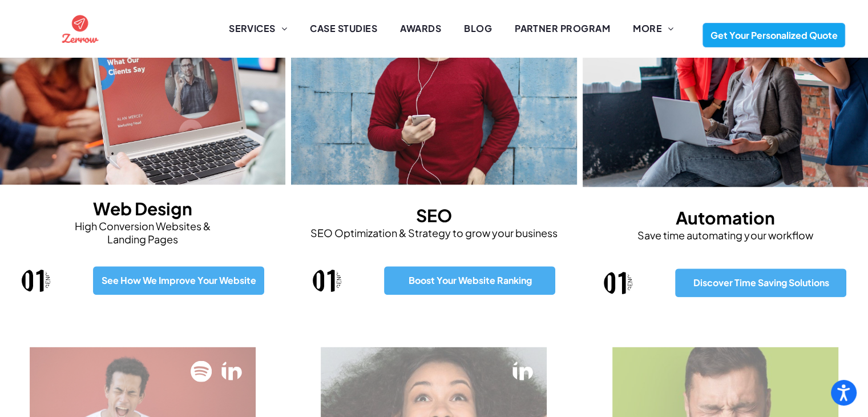 Image resolution: width=868 pixels, height=417 pixels. Describe the element at coordinates (343, 29) in the screenshot. I see `a: CASE STUDIES` at that location.